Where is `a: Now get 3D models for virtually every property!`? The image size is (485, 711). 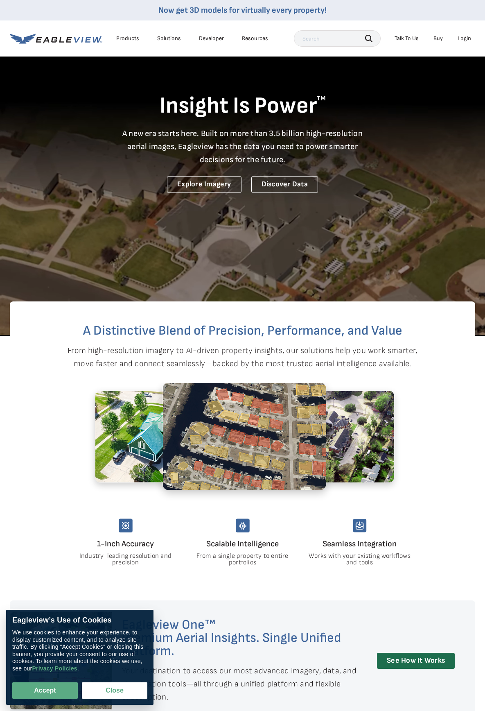 a: Now get 3D models for virtually every property! is located at coordinates (242, 10).